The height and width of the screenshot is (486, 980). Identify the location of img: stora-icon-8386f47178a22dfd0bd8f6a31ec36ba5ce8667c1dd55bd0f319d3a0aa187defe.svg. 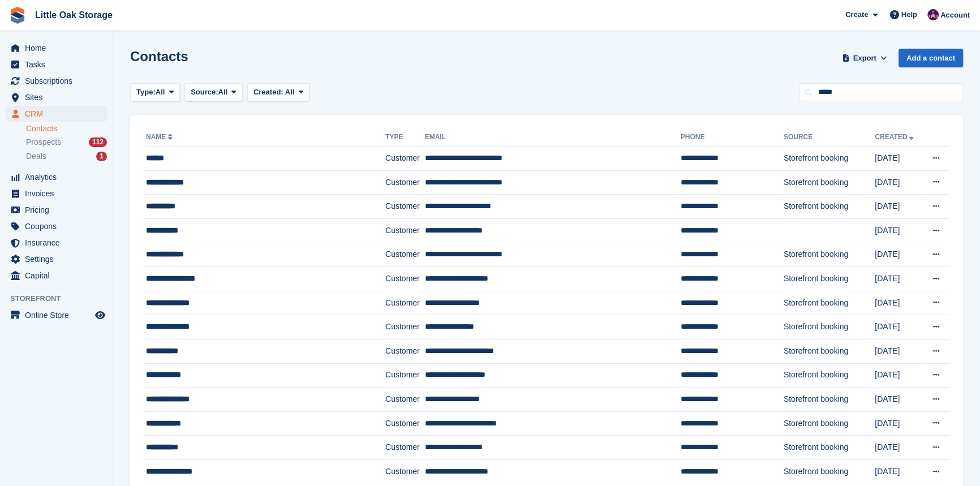
(17, 15).